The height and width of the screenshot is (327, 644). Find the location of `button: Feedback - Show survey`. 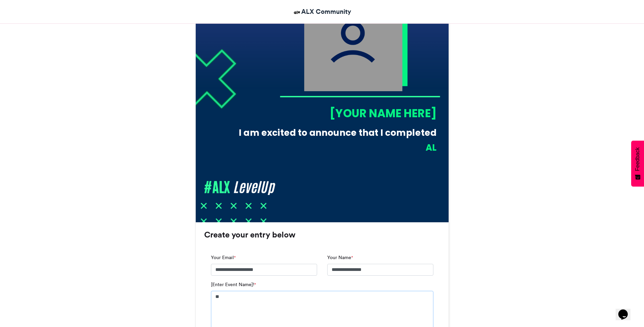

button: Feedback - Show survey is located at coordinates (637, 163).